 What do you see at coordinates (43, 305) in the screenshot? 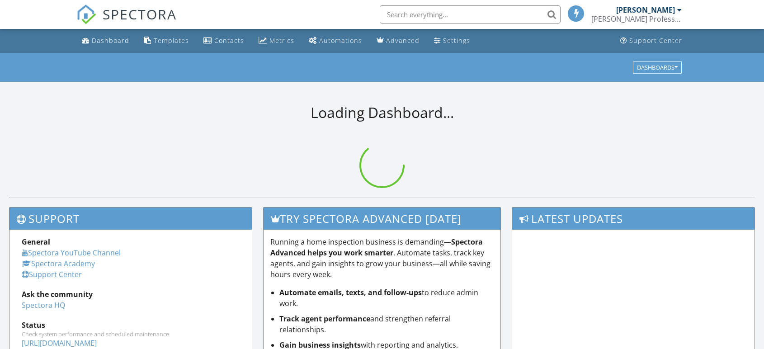
I see `a: Spectora HQ` at bounding box center [43, 305].